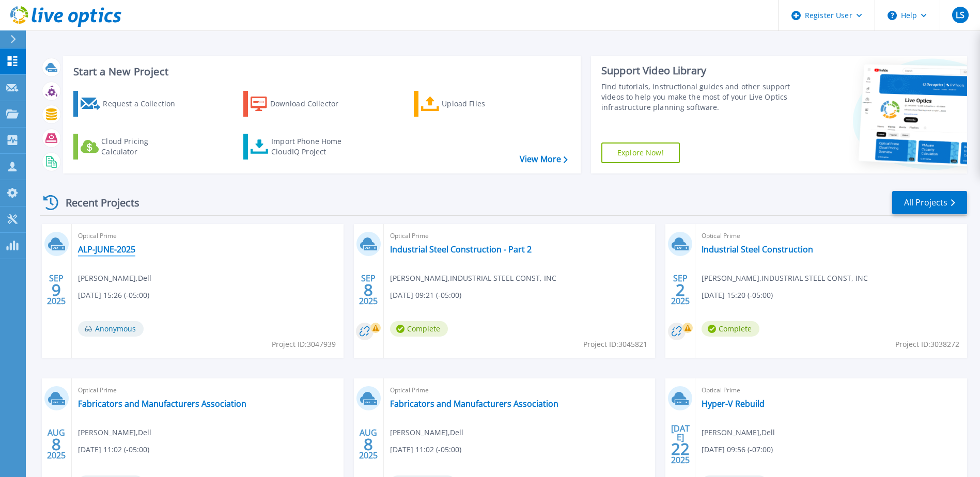 Image resolution: width=980 pixels, height=477 pixels. What do you see at coordinates (640, 153) in the screenshot?
I see `a: Explore Now!` at bounding box center [640, 153].